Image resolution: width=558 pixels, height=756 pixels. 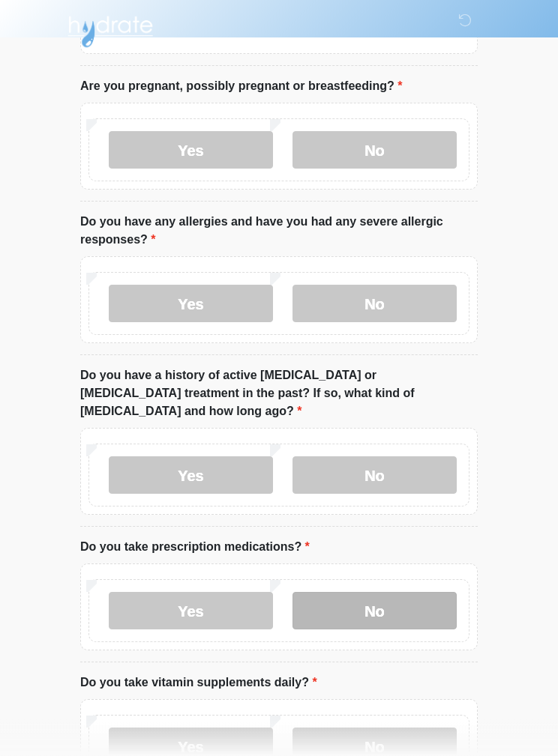 I want to click on label: Do you take prescription medications?, so click(x=195, y=548).